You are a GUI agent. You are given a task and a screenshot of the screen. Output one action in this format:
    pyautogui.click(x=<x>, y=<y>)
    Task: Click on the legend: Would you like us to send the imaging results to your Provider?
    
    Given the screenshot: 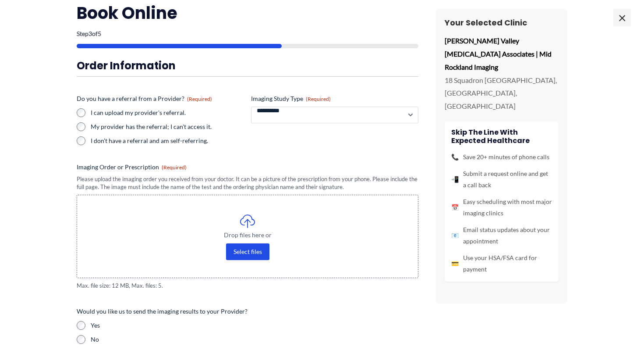 What is the action you would take?
    pyautogui.click(x=162, y=312)
    